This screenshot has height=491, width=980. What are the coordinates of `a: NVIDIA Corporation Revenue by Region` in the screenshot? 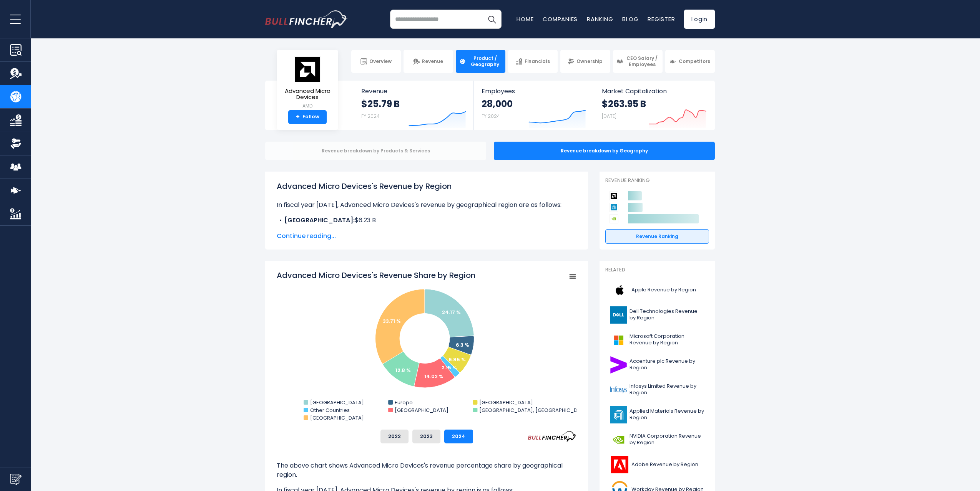 It's located at (657, 439).